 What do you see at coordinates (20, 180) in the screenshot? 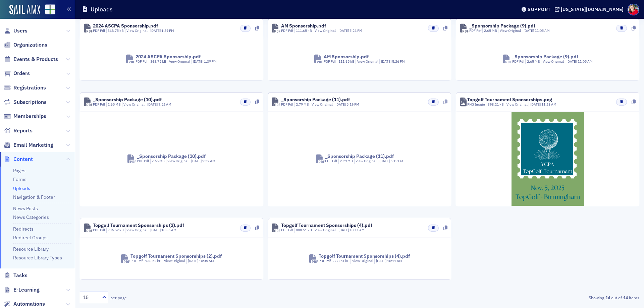
I see `a: Forms` at bounding box center [20, 180].